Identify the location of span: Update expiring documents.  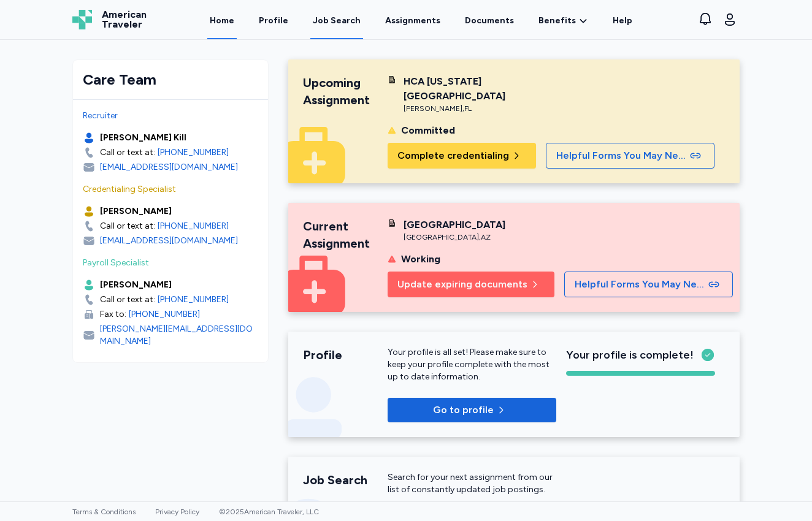
(462, 284).